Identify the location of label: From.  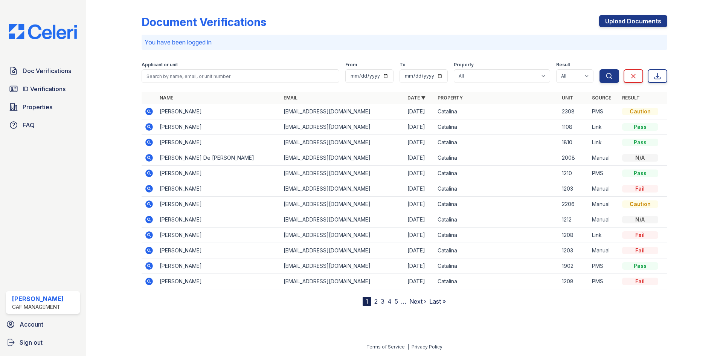
(351, 65).